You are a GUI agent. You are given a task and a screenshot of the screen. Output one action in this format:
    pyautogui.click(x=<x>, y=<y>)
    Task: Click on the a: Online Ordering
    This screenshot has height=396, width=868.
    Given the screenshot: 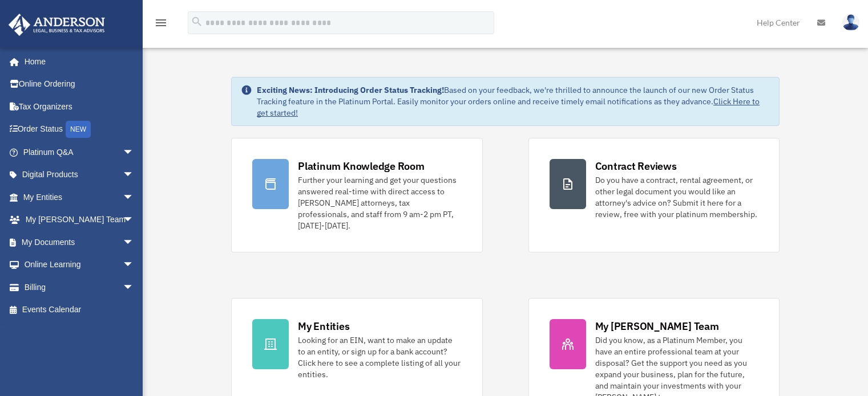 What is the action you would take?
    pyautogui.click(x=79, y=84)
    